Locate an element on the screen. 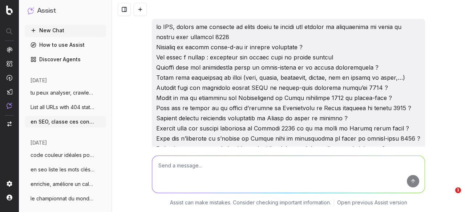 Image resolution: width=465 pixels, height=212 pixels. span: code couleur idéales pour un diagramme d is located at coordinates (62, 155).